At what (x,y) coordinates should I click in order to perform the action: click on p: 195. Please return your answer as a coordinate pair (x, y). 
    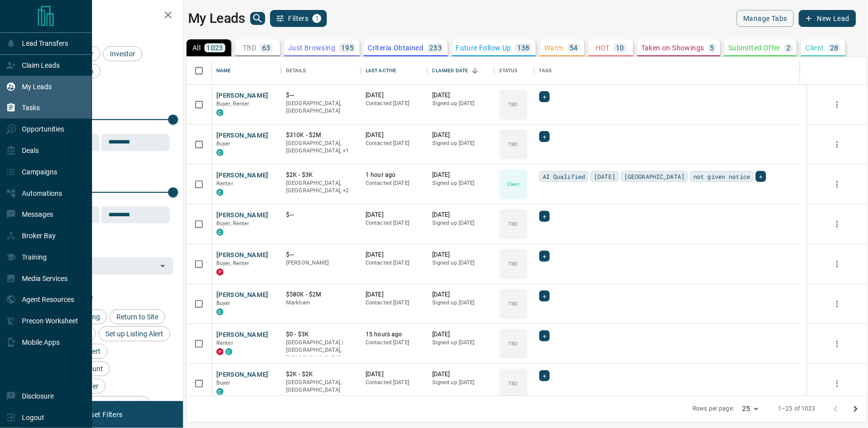
    Looking at the image, I should click on (347, 48).